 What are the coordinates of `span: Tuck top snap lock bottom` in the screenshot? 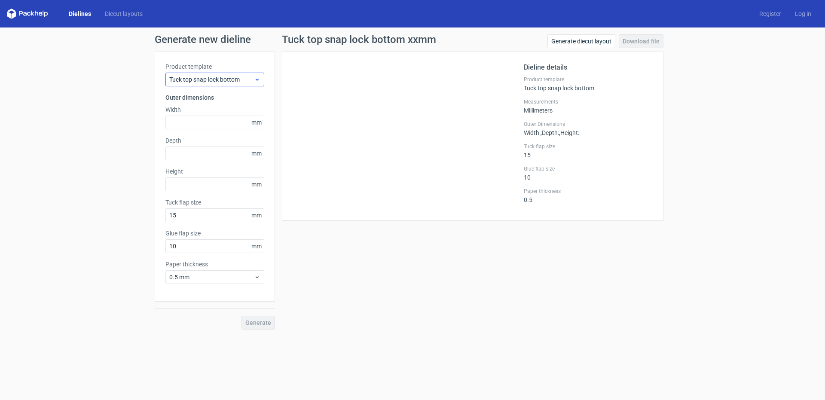 It's located at (212, 80).